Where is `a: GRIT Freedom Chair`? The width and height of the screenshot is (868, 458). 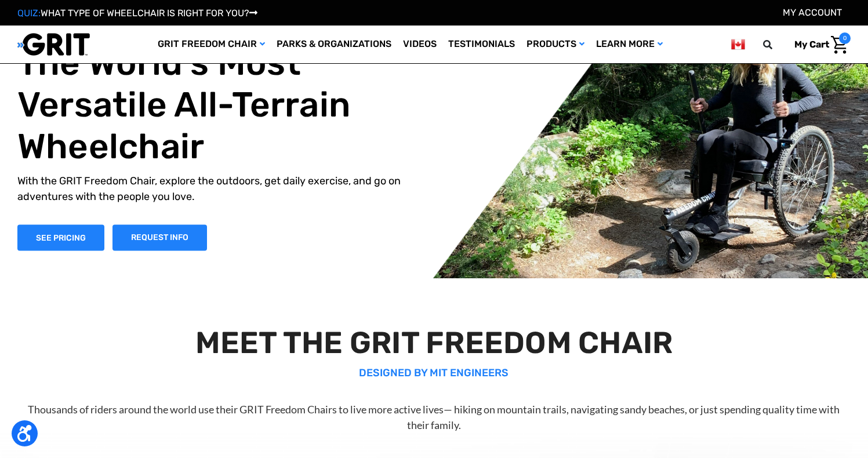 a: GRIT Freedom Chair is located at coordinates (211, 44).